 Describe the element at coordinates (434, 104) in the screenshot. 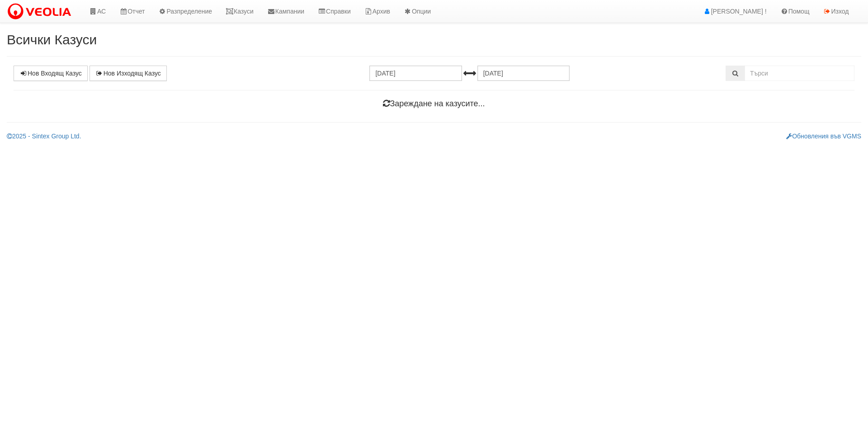

I see `h4: Зареждане на казусите...` at that location.